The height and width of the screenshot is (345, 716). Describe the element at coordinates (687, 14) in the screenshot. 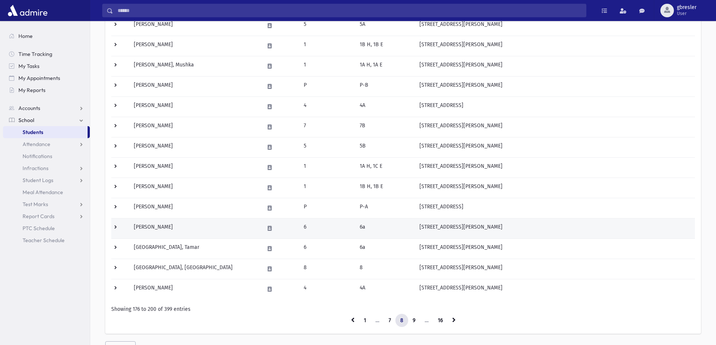

I see `span: User` at that location.